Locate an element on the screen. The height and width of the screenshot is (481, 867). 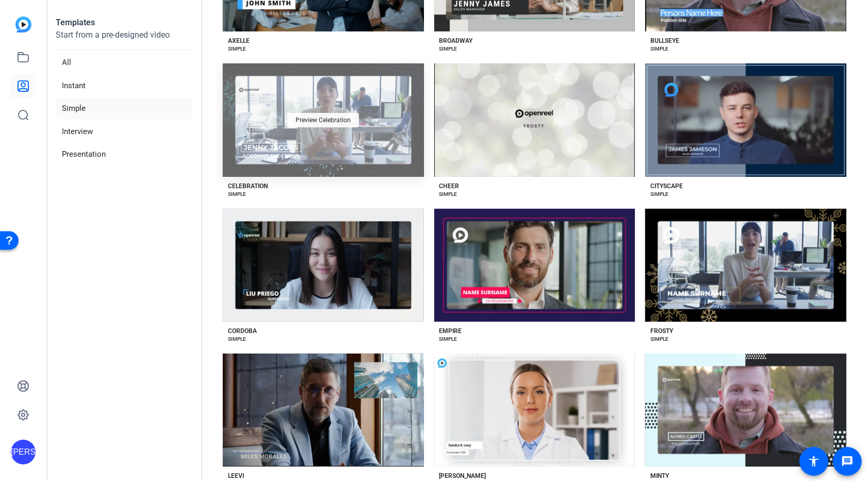
div: CELEBRATION is located at coordinates (248, 186).